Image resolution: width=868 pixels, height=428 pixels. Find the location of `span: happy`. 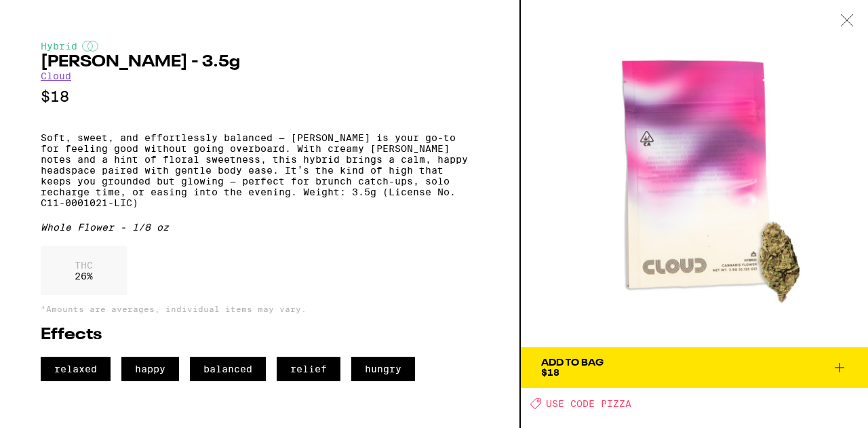

span: happy is located at coordinates (150, 369).